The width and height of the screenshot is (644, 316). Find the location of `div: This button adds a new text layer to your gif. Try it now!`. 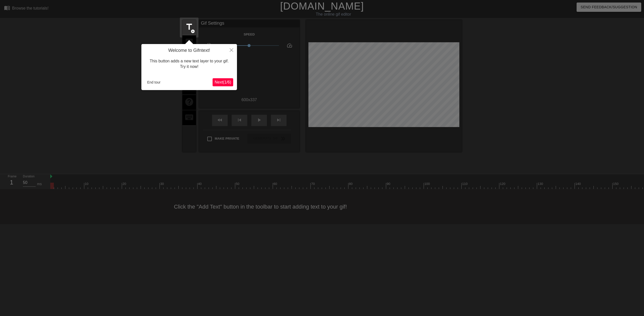

div: This button adds a new text layer to your gif. Try it now! is located at coordinates (189, 64).